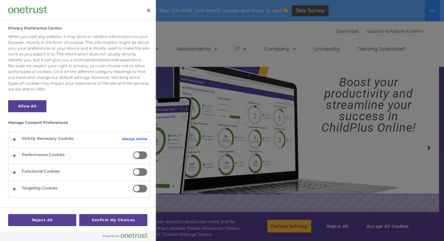  I want to click on div: When you visit any website, it may store or retrieve information on your browser, mostly in the f..., so click(79, 63).